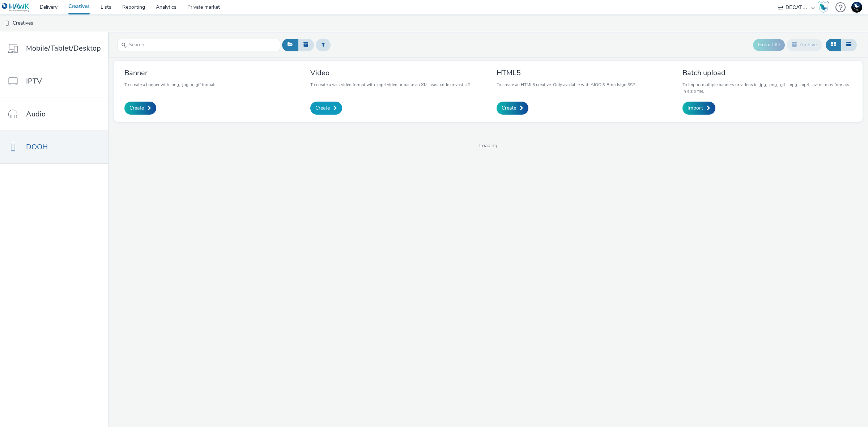 The image size is (868, 427). I want to click on button: Export ID, so click(769, 45).